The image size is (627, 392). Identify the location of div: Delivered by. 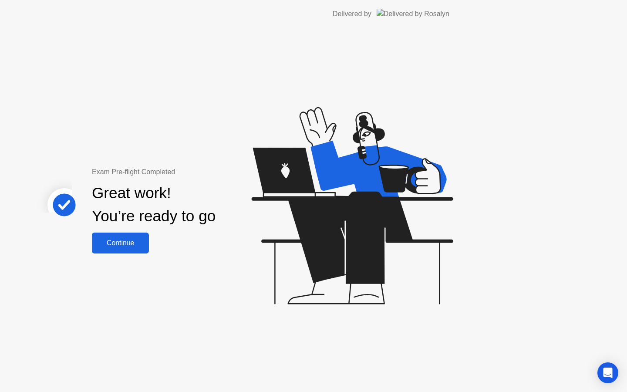
(352, 14).